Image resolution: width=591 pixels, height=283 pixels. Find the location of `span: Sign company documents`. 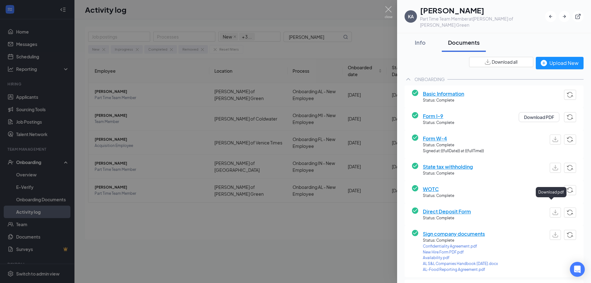

span: Sign company documents is located at coordinates (461, 233).